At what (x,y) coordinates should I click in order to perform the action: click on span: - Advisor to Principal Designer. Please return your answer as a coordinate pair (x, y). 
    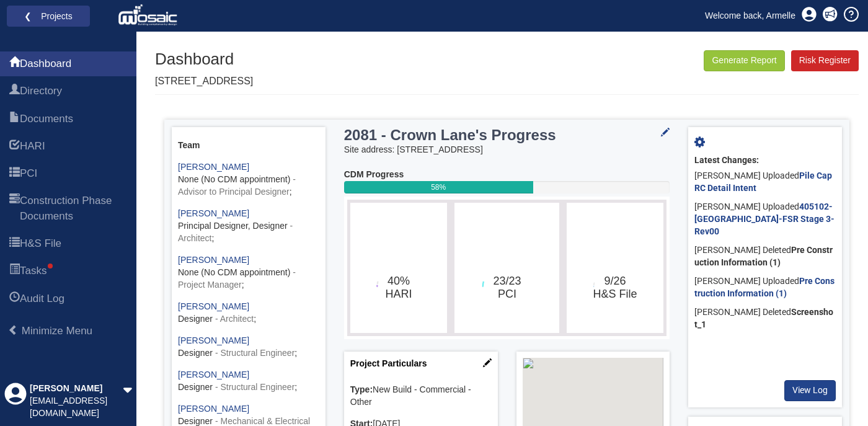
    Looking at the image, I should click on (237, 185).